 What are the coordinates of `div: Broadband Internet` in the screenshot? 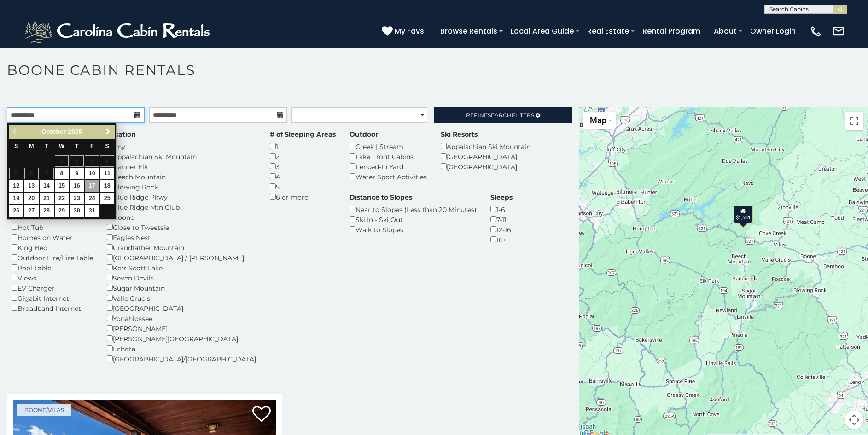 It's located at (52, 308).